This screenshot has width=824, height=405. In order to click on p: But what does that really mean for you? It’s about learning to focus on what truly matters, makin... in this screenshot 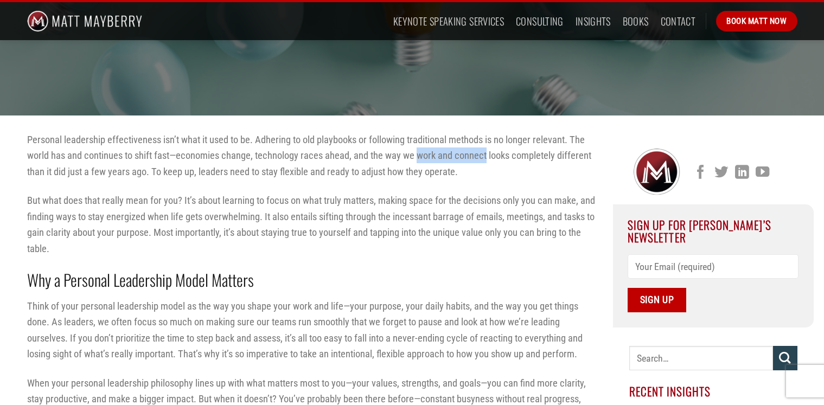, I will do `click(312, 225)`.